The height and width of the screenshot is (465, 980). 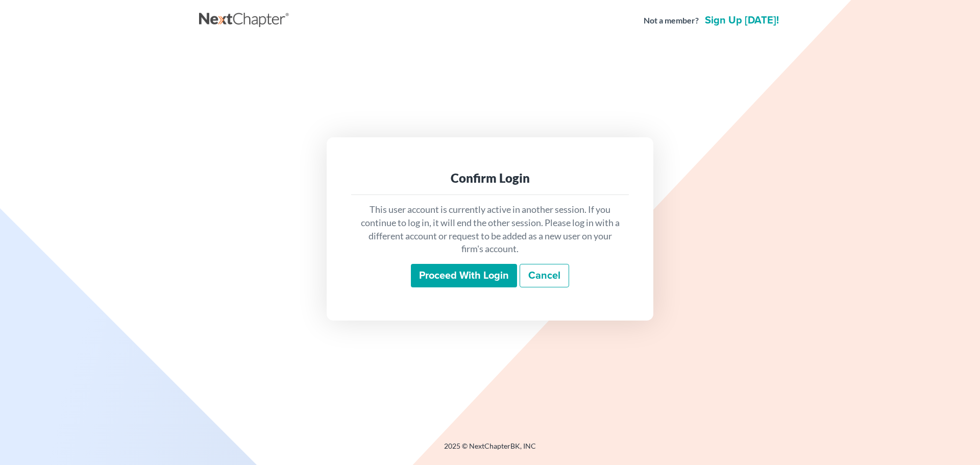 I want to click on a: Cancel, so click(x=544, y=275).